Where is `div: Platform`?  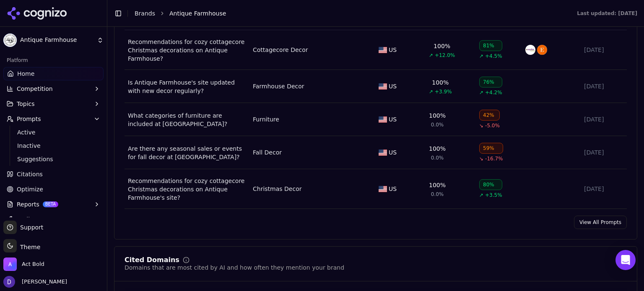 div: Platform is located at coordinates (53, 60).